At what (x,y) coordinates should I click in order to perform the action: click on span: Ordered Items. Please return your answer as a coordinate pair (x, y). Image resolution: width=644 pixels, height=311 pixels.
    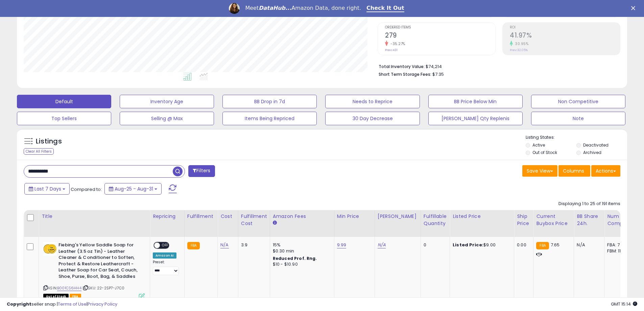
    Looking at the image, I should click on (440, 28).